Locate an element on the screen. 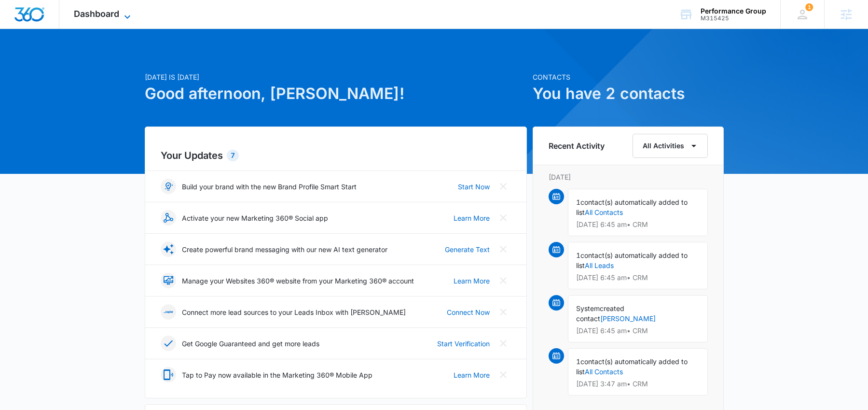 This screenshot has height=410, width=868. a: Start Now is located at coordinates (474, 187).